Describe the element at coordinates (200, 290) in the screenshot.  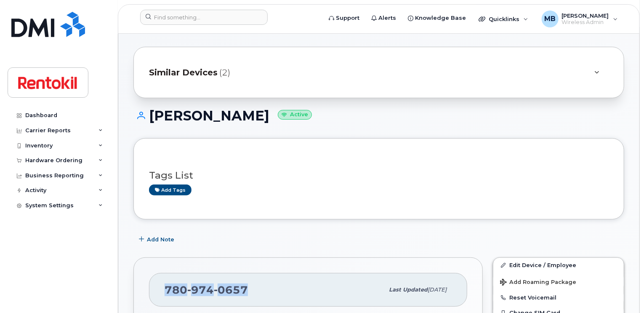
I see `span: 974` at that location.